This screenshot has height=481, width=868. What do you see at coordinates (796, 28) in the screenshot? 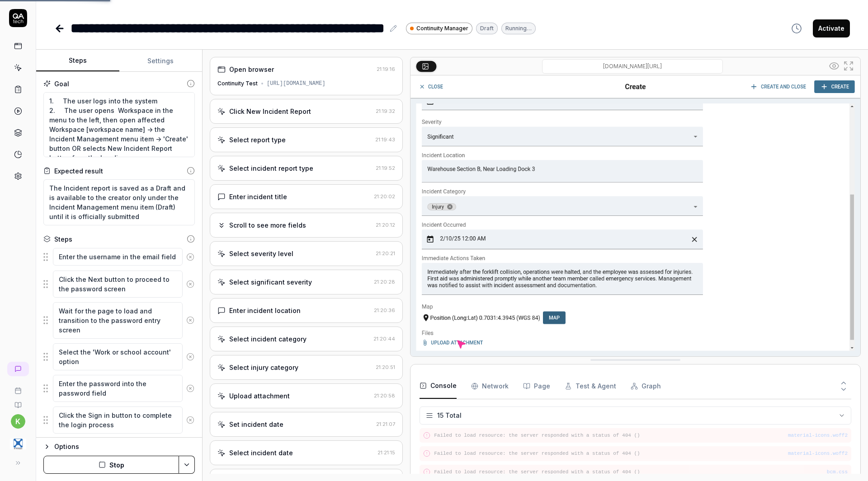
I see `button: View version history` at bounding box center [796, 28].